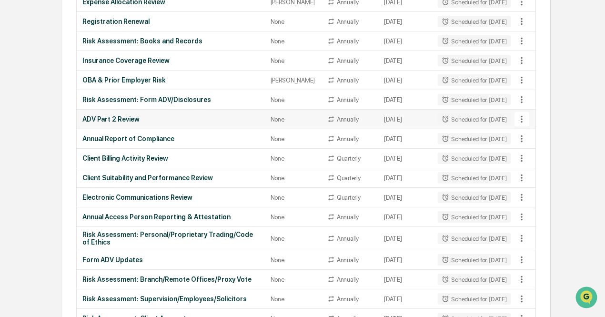  What do you see at coordinates (12, 12) in the screenshot?
I see `button: Open customer support` at bounding box center [12, 12].